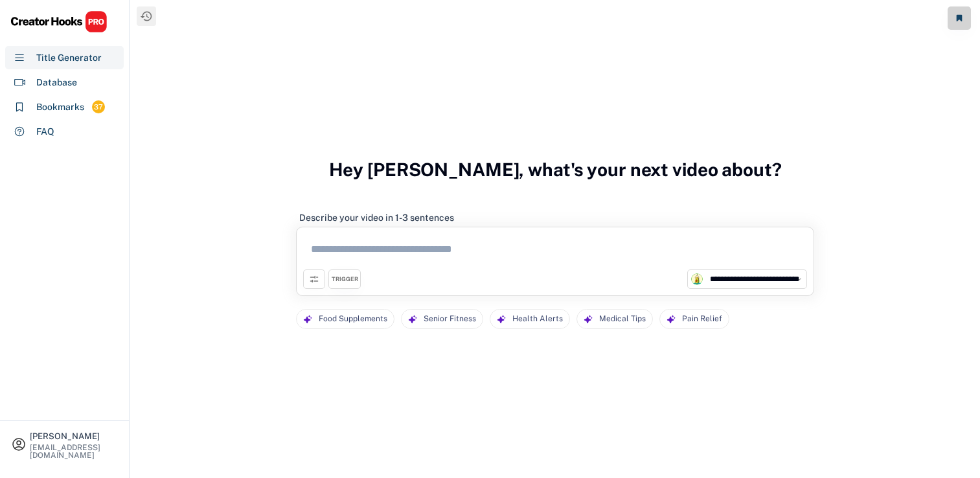 The height and width of the screenshot is (478, 980). Describe the element at coordinates (46, 132) in the screenshot. I see `div: FAQ` at that location.